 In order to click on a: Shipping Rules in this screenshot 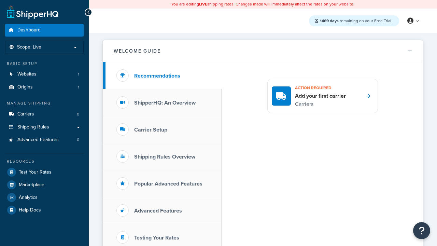, I will do `click(44, 127)`.